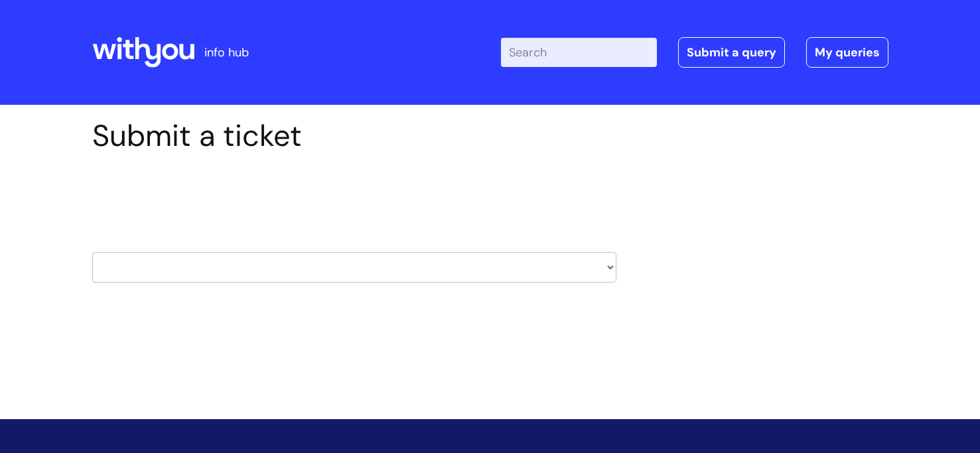 The height and width of the screenshot is (453, 980). Describe the element at coordinates (731, 53) in the screenshot. I see `a: Submit a query` at that location.